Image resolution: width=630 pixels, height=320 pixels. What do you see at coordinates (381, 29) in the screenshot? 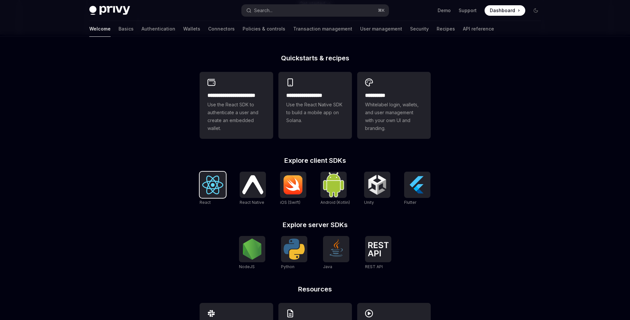
I see `a: User management` at bounding box center [381, 29].